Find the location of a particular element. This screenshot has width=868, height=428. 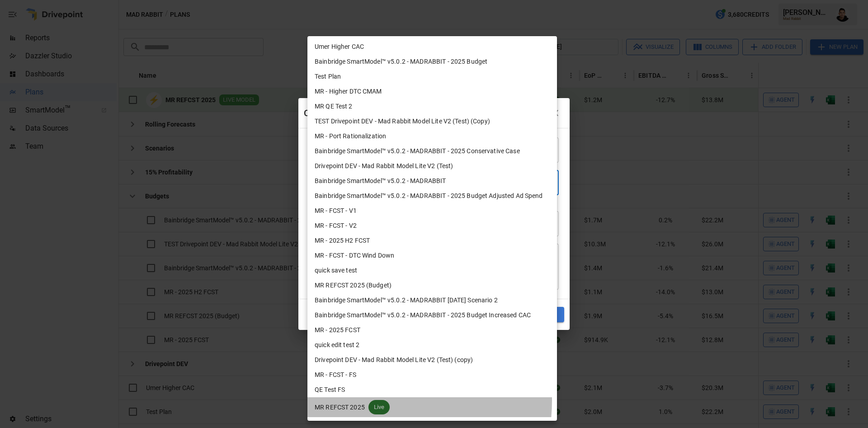

span: MR - FCST - FS is located at coordinates (336, 375).